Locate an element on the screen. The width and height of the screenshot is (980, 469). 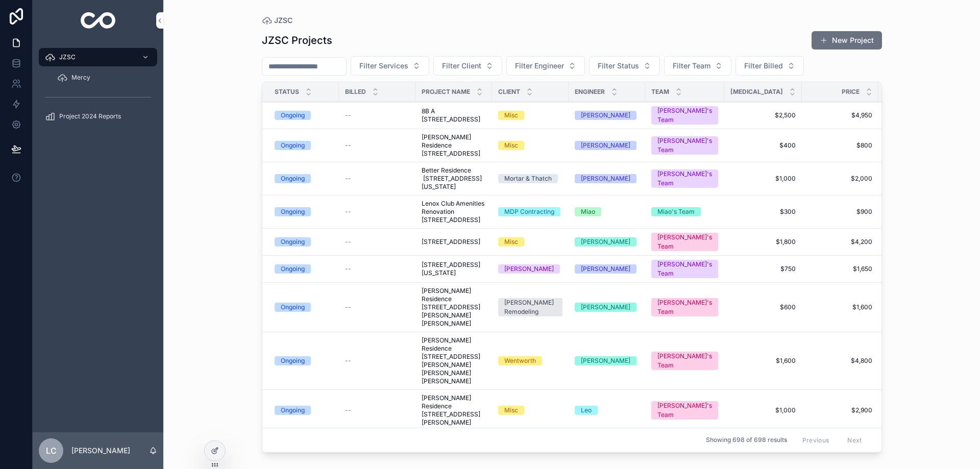
a: $1,650 is located at coordinates (841, 269).